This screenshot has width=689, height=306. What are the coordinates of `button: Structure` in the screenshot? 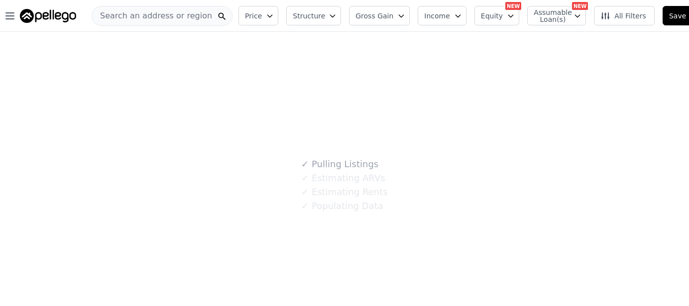 It's located at (314, 15).